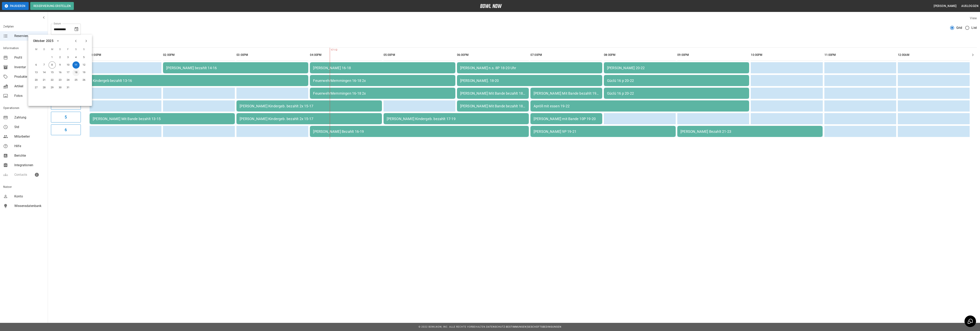  What do you see at coordinates (52, 87) in the screenshot?
I see `button: 29. Okt. 2025` at bounding box center [52, 87].